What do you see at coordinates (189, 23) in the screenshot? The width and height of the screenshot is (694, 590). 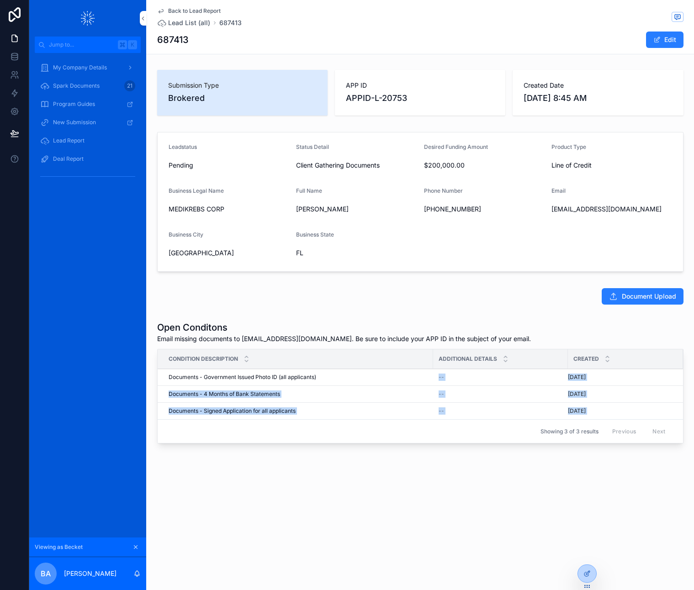 I see `span: Lead List (all)` at bounding box center [189, 23].